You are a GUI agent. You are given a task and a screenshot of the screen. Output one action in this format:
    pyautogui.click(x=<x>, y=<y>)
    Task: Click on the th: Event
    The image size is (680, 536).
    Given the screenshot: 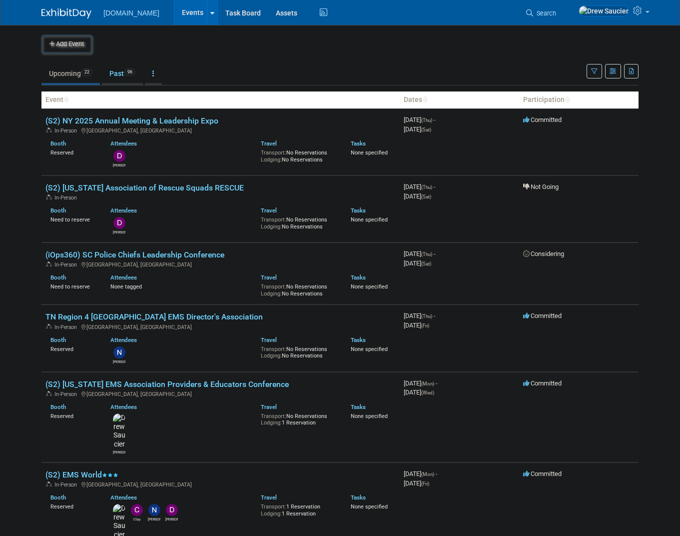 What is the action you would take?
    pyautogui.click(x=220, y=100)
    